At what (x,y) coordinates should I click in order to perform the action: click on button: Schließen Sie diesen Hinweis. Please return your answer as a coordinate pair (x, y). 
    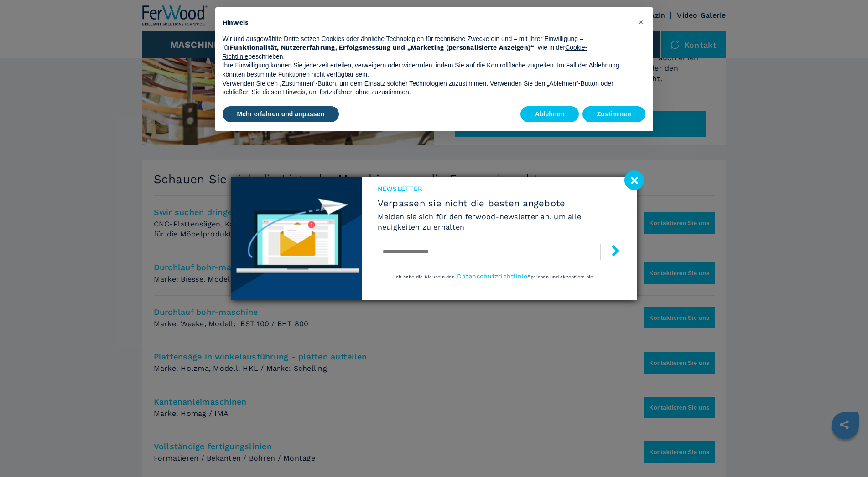
    Looking at the image, I should click on (641, 22).